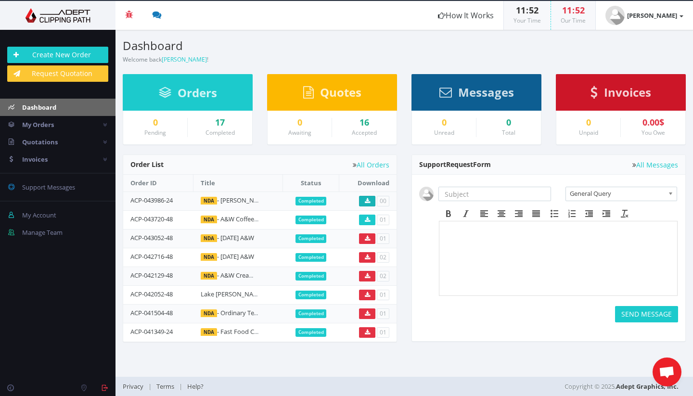  What do you see at coordinates (238, 275) in the screenshot?
I see `a: NDA- A&W Cream Freeze` at bounding box center [238, 275].